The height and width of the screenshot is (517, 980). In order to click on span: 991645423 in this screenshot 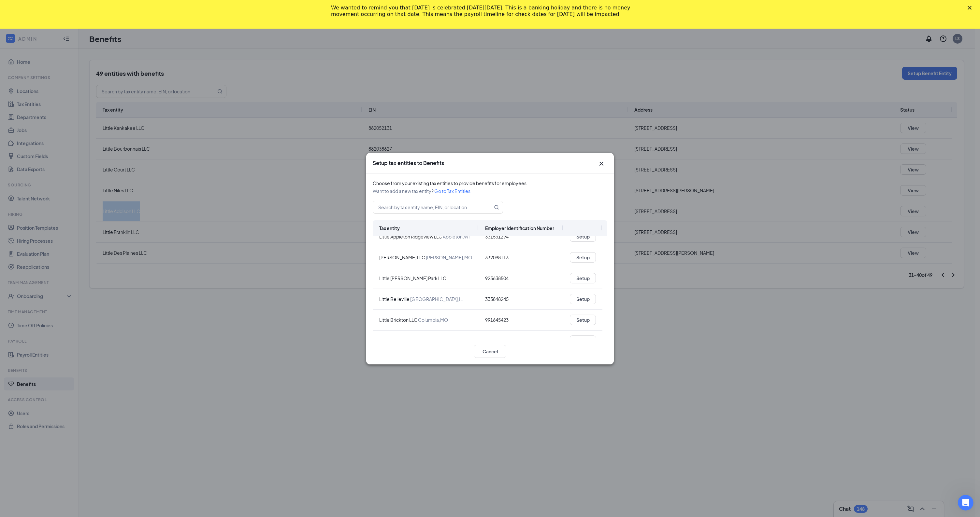, I will do `click(497, 320)`.